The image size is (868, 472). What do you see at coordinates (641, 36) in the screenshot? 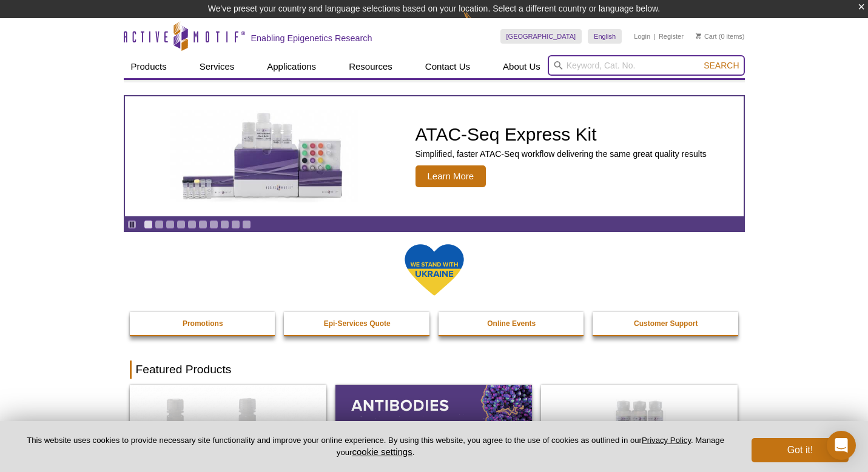
I see `a: Login` at bounding box center [641, 36].